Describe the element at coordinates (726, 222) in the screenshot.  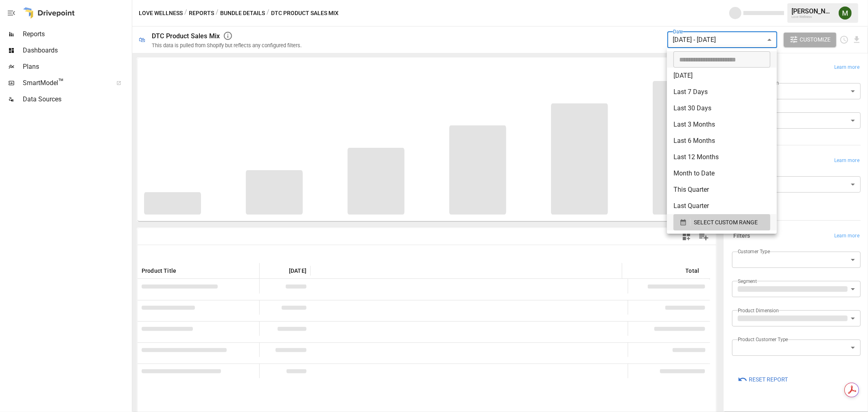
I see `span: SELECT CUSTOM RANGE` at that location.